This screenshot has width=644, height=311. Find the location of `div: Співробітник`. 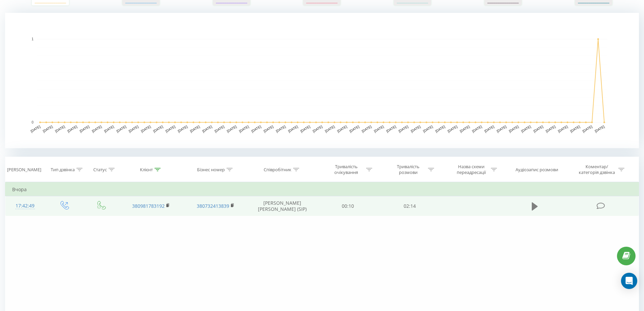

div: Співробітник is located at coordinates (278, 169).